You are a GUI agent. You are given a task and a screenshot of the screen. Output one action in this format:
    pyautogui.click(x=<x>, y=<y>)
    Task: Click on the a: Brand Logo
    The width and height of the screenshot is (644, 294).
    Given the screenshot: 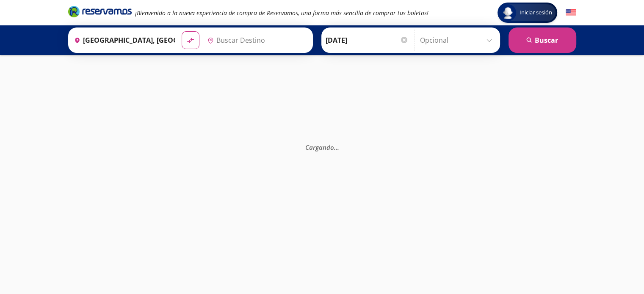 What is the action you would take?
    pyautogui.click(x=100, y=12)
    